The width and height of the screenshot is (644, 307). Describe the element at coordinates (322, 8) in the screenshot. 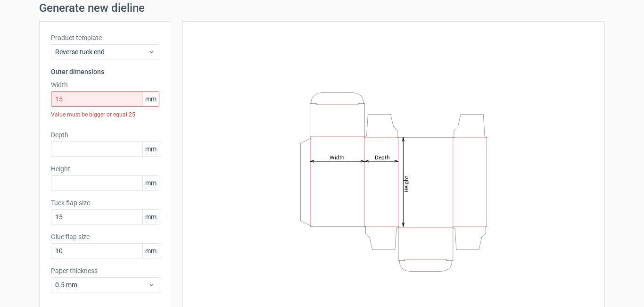

I see `h1: Generate new dieline` at that location.